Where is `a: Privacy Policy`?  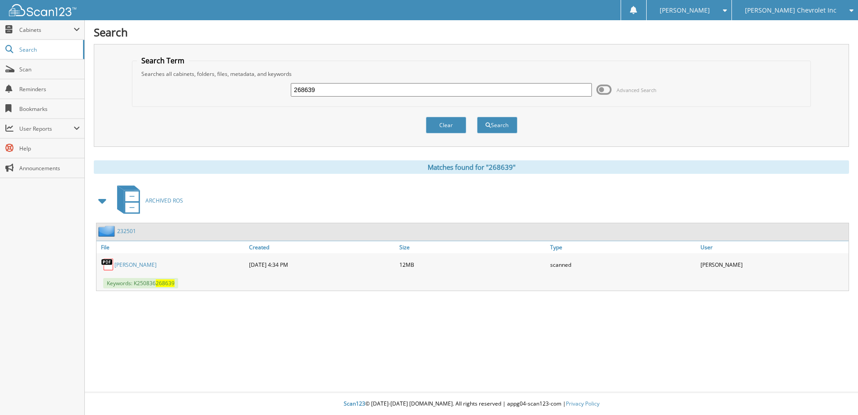
a: Privacy Policy is located at coordinates (582, 403).